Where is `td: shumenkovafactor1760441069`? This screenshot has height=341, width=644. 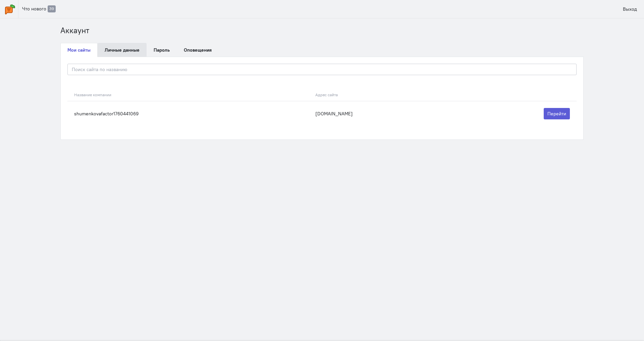
td: shumenkovafactor1760441069 is located at coordinates (189, 114).